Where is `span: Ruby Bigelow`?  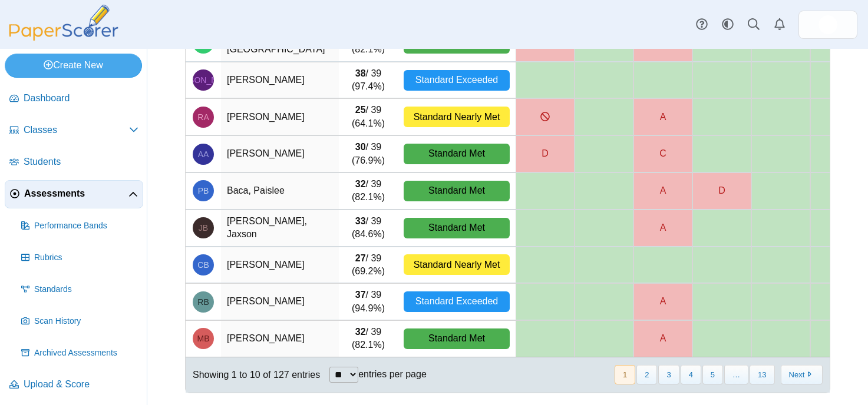
span: Ruby Bigelow is located at coordinates (203, 302).